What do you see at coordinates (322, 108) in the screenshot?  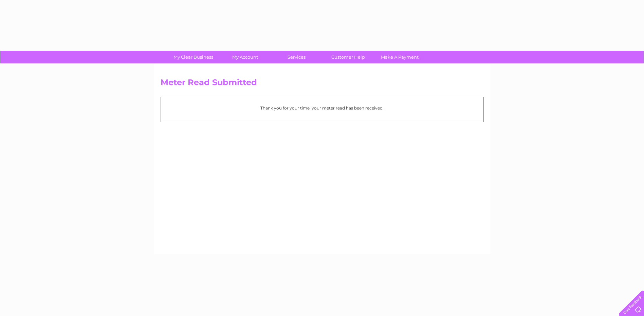 I see `p: Thank you for your time, your meter read has been received.` at bounding box center [322, 108].